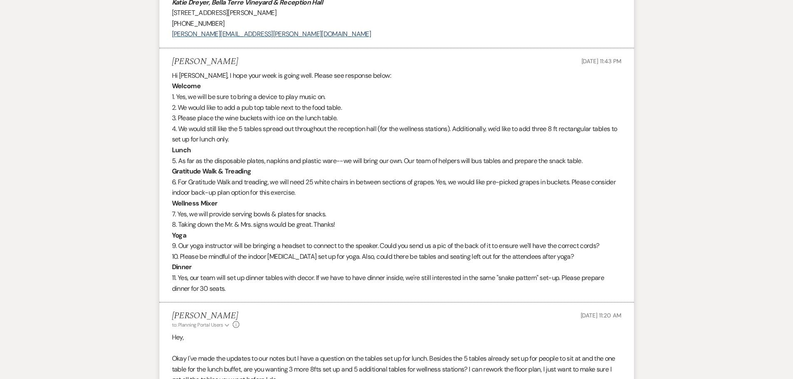 The width and height of the screenshot is (793, 379). Describe the element at coordinates (179, 235) in the screenshot. I see `strong: Yoga` at that location.